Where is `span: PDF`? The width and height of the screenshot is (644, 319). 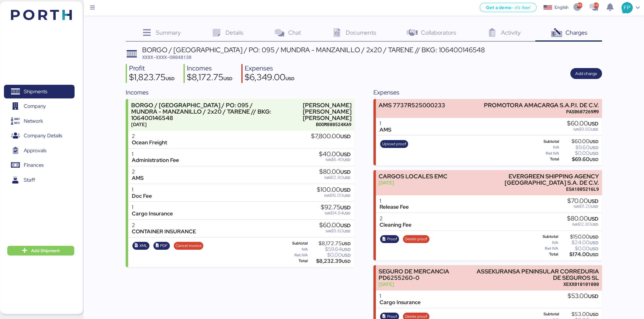
span: PDF is located at coordinates (164, 246).